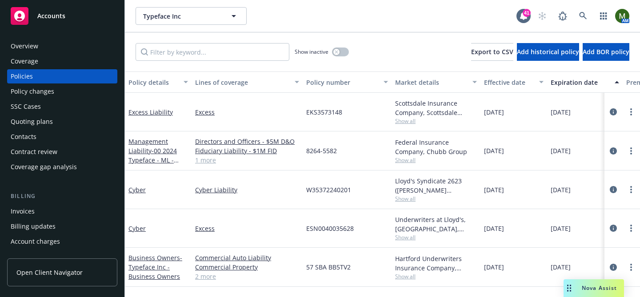  I want to click on div: Effective date, so click(509, 82).